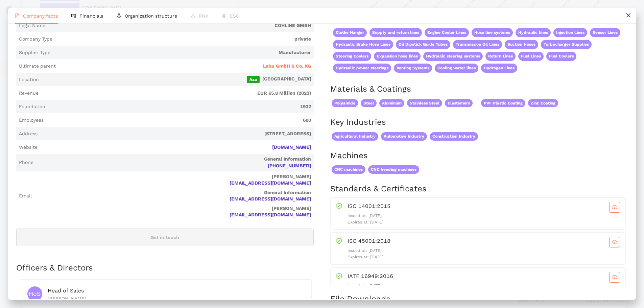  I want to click on span: Cooling water lines, so click(456, 68).